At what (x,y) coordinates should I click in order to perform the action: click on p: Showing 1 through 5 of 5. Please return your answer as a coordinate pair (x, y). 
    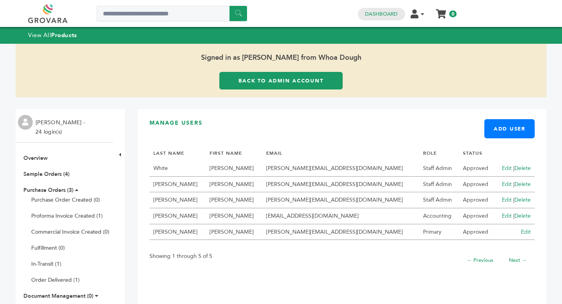
    Looking at the image, I should click on (181, 256).